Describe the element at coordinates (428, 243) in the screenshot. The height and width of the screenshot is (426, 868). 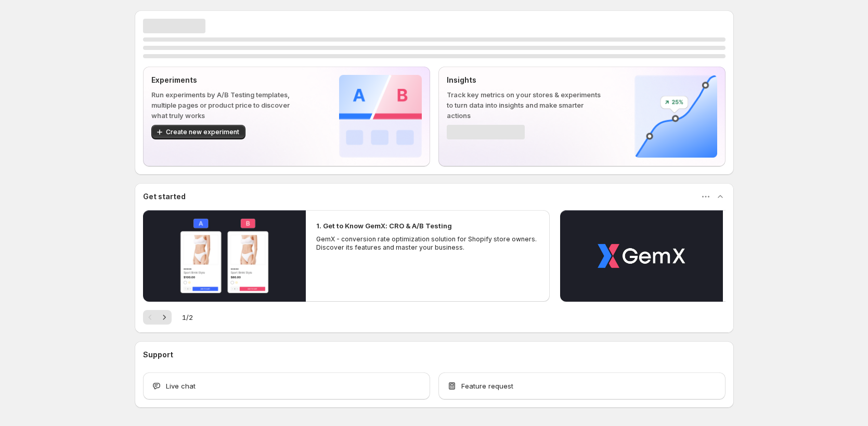
I see `p: GemX - conversion rate optimization solution for Shopify store owners. Discover its features and ...` at that location.